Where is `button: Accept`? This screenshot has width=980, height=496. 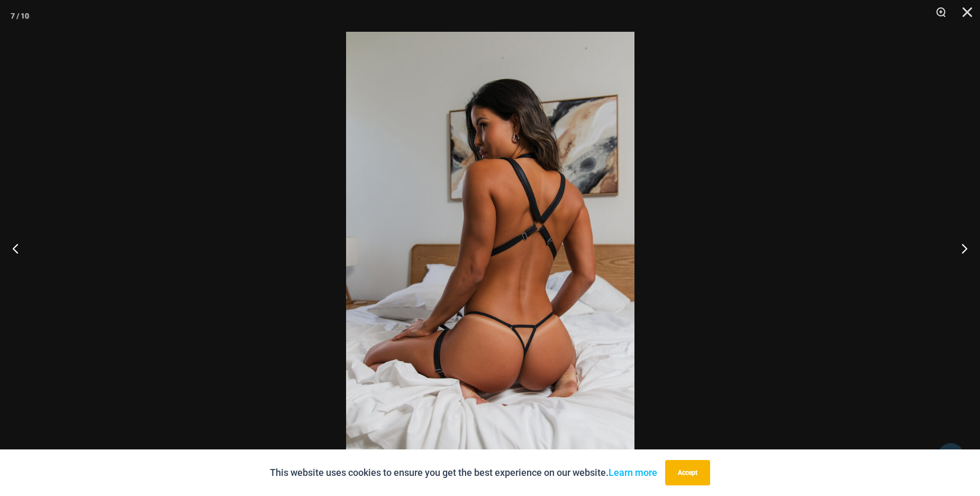 button: Accept is located at coordinates (687, 473).